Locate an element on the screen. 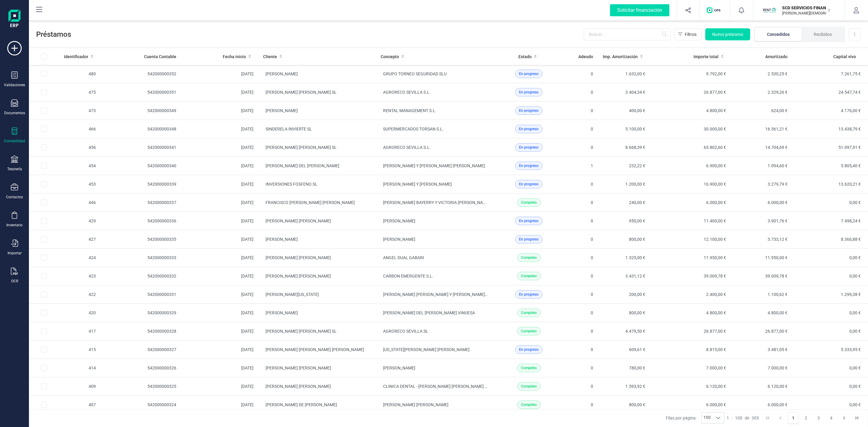 This screenshot has height=427, width=868. div: Row Selected 8d1bd426-015f-46ad-8563-2b6199680617 is located at coordinates (44, 331).